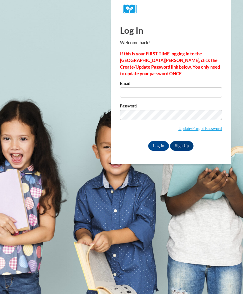 This screenshot has height=294, width=243. I want to click on a: Update/Forgot Password, so click(200, 128).